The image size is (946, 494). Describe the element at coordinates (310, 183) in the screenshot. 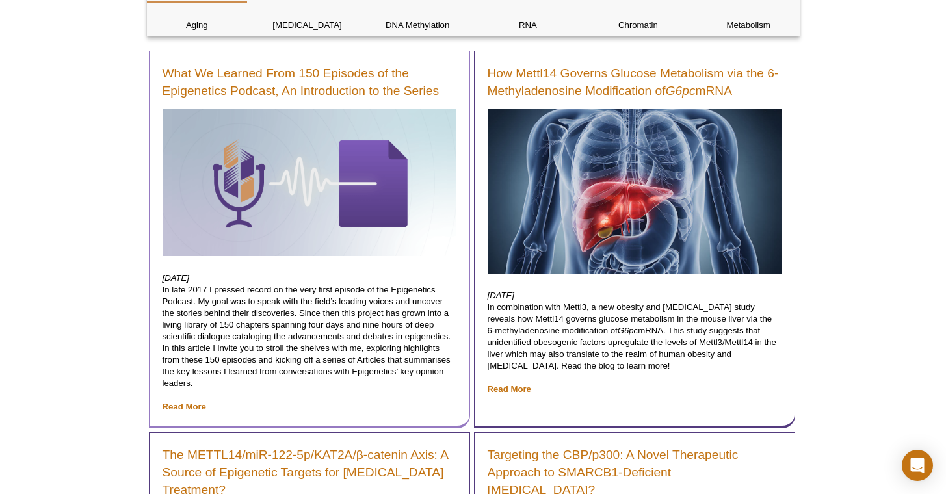

I see `img: Podcast lessons` at that location.